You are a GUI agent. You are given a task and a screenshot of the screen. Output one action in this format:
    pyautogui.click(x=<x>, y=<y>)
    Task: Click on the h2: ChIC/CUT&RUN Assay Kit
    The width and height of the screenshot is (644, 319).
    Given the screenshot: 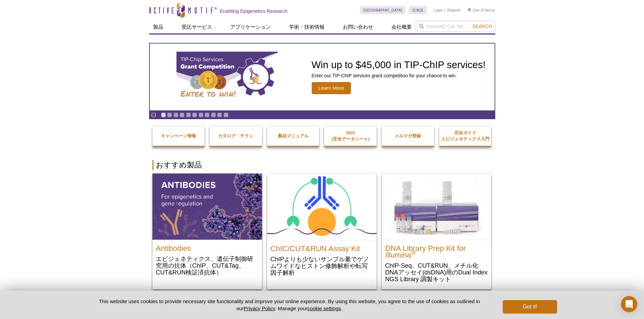 What is the action you would take?
    pyautogui.click(x=322, y=247)
    